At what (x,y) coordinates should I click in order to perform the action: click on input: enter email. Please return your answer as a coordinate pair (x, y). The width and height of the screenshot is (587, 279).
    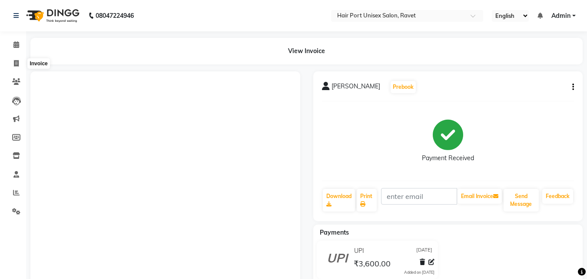
    Looking at the image, I should click on (419, 196).